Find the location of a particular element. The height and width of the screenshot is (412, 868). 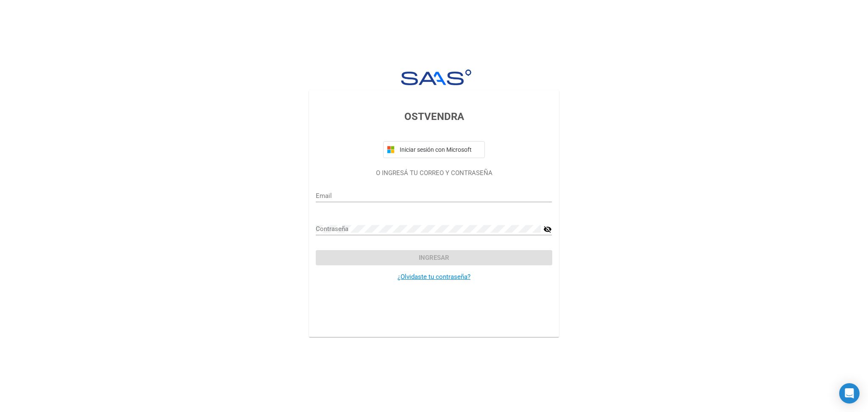

span: Iniciar sesión con Microsoft is located at coordinates (439, 150).